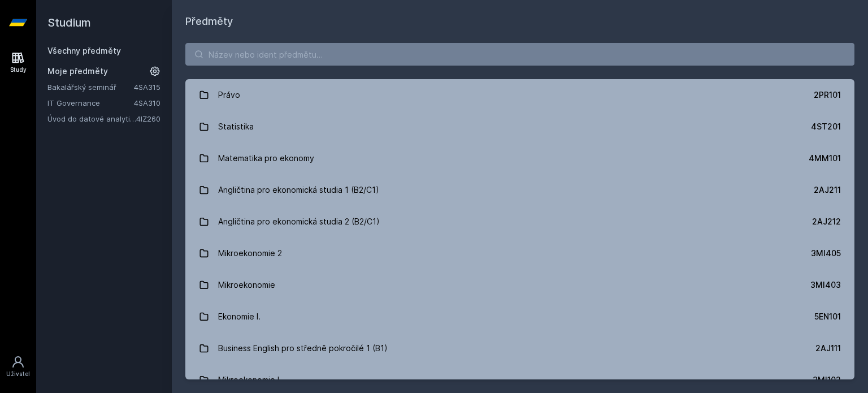 The image size is (868, 393). I want to click on a: Právo 2PR101, so click(520, 95).